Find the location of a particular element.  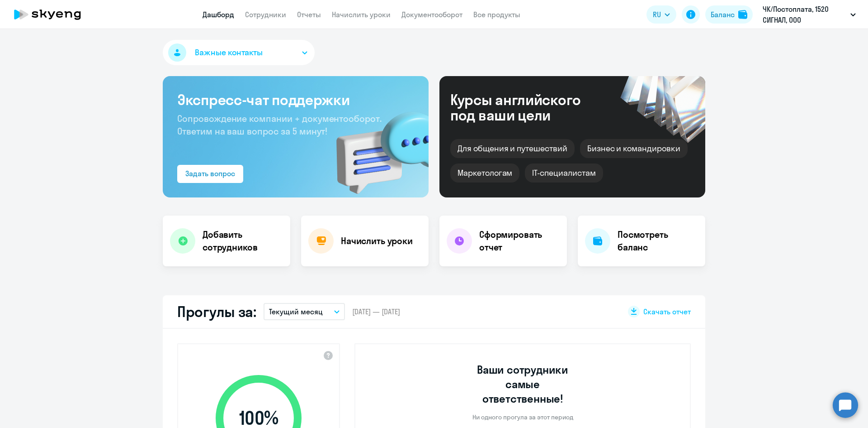

img: bg-img is located at coordinates (376, 147).